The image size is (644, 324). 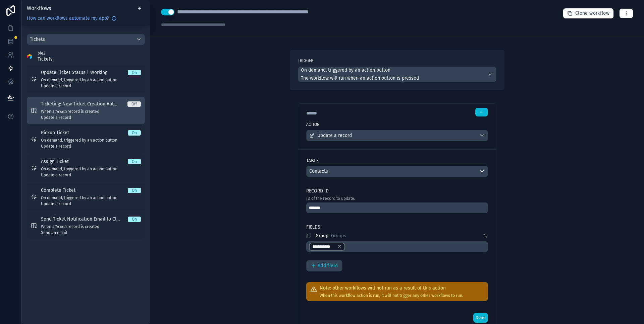 What do you see at coordinates (84, 104) in the screenshot?
I see `span: Ticketing: New Ticket Creation Automations` at bounding box center [84, 104].